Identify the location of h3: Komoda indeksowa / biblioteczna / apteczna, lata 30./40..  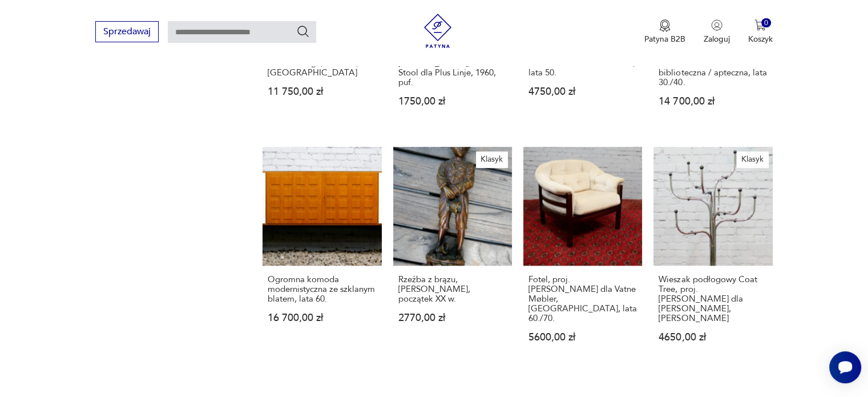
(713, 73).